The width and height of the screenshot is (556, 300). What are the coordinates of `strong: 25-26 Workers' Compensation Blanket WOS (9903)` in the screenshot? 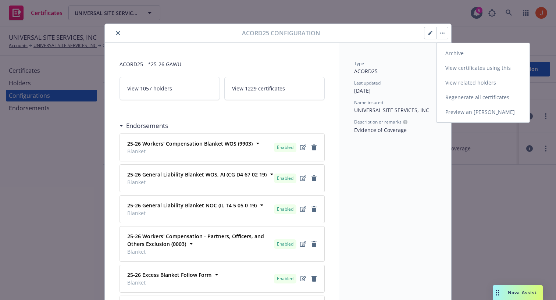 It's located at (190, 143).